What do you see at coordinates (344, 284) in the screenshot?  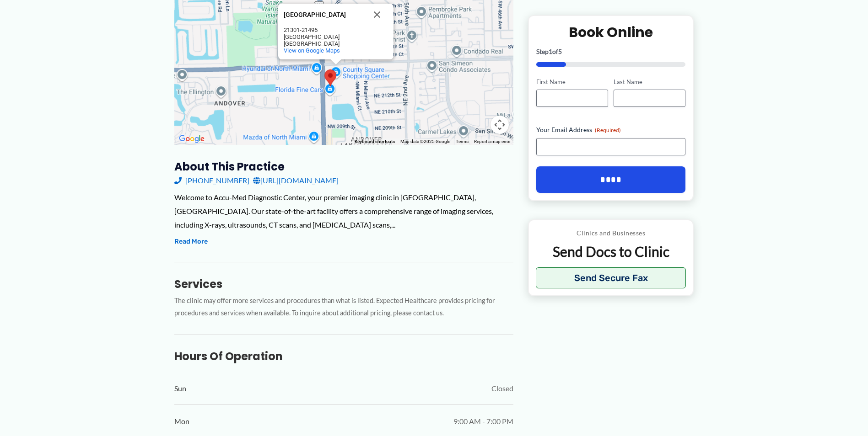 I see `h3: Services` at bounding box center [344, 284].